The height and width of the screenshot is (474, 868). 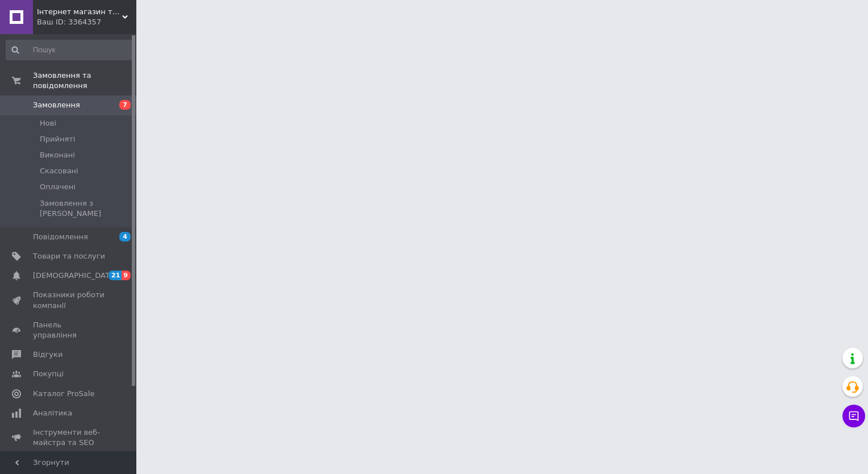 I want to click on div: Ваш ID: 3364357, so click(x=86, y=22).